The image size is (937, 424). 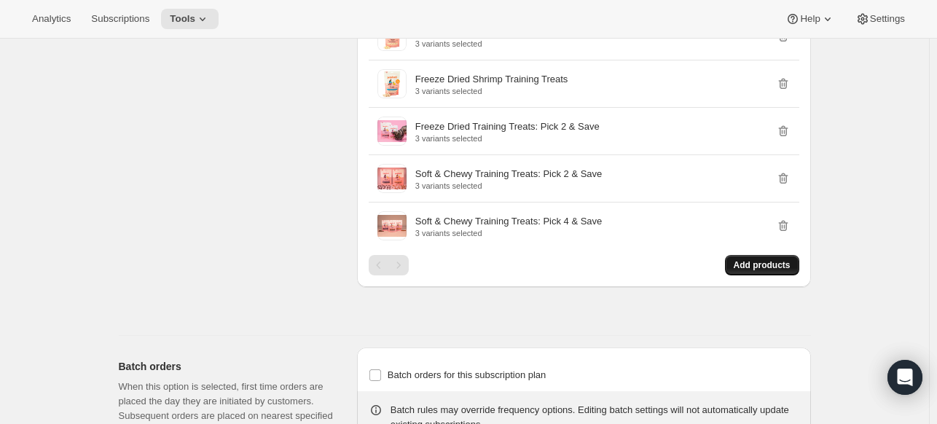 I want to click on button: Settings, so click(x=881, y=19).